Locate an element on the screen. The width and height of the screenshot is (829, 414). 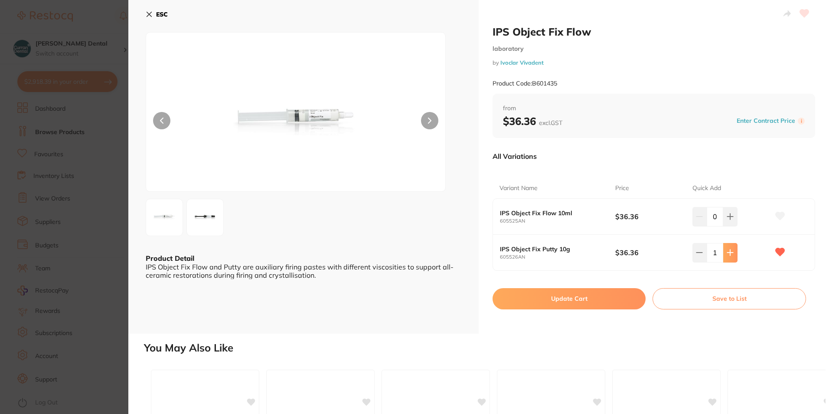
button: ESC is located at coordinates (156, 14).